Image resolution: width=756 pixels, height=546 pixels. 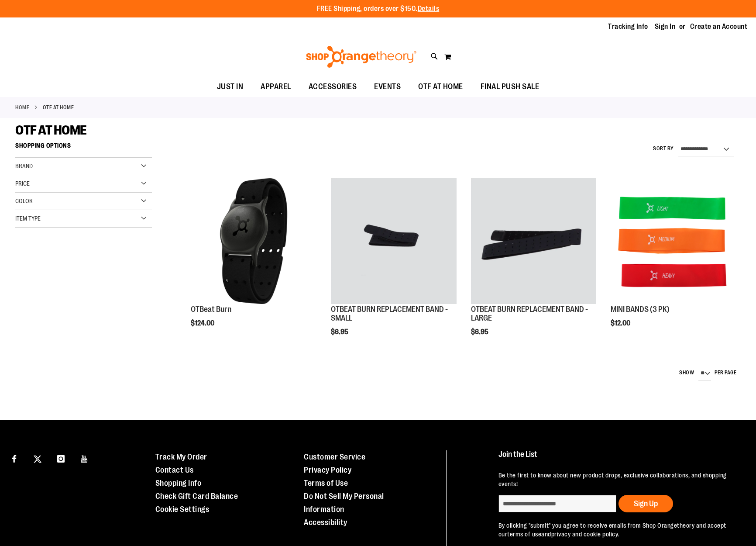 I want to click on p: FREE Shipping, orders over $150., so click(x=378, y=9).